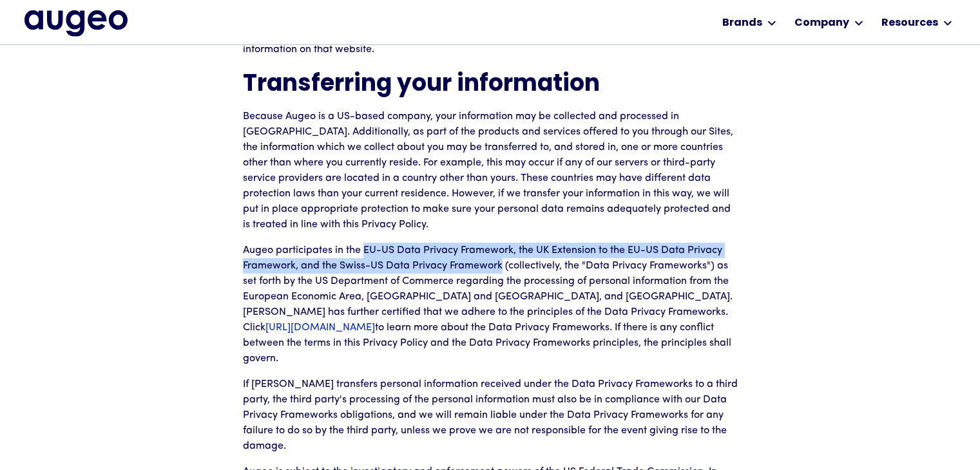  Describe the element at coordinates (910, 23) in the screenshot. I see `div: Resources` at that location.